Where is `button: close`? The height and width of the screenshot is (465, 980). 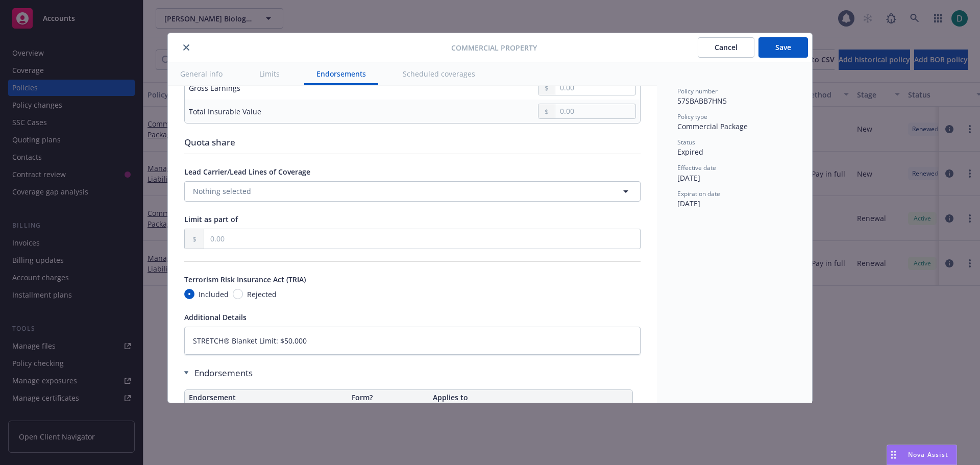
button: close is located at coordinates (186, 48).